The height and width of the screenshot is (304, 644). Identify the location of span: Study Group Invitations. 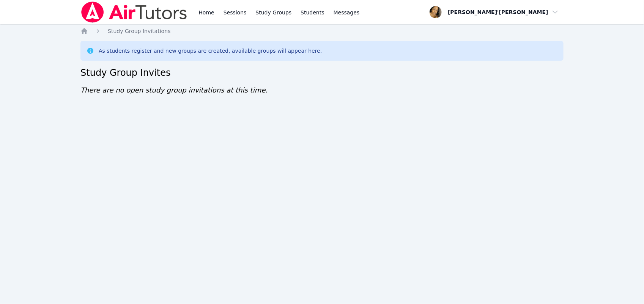
(139, 31).